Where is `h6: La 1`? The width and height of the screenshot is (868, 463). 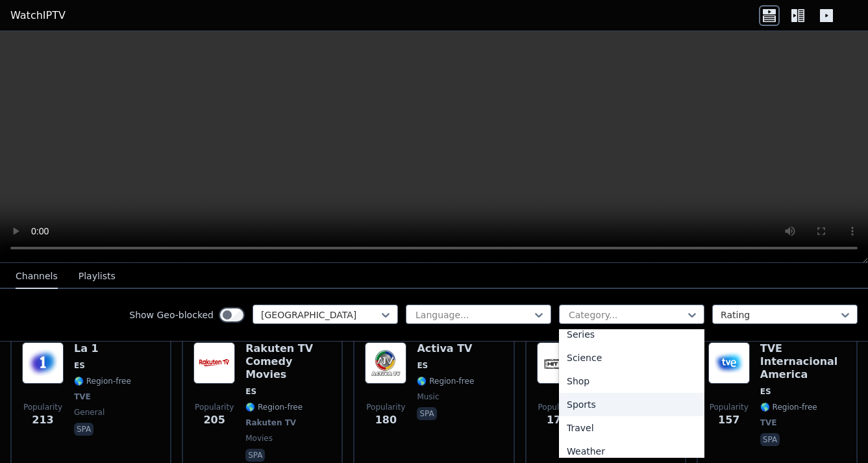
h6: La 1 is located at coordinates (102, 349).